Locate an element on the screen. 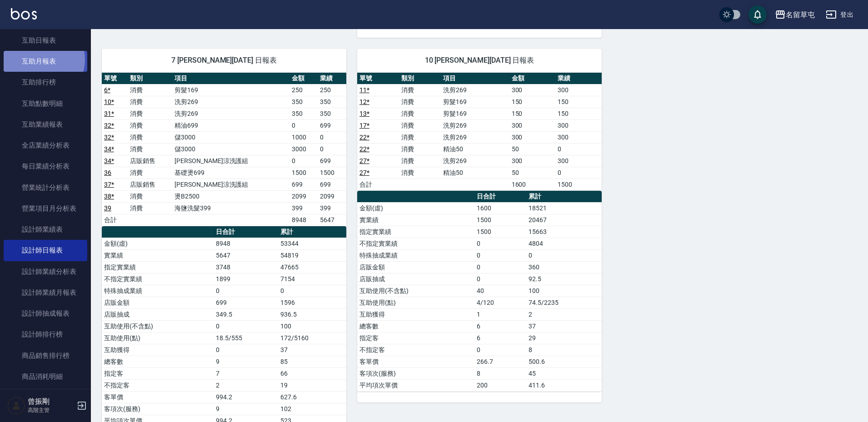  a: 設計師業績分析表 is located at coordinates (46, 272).